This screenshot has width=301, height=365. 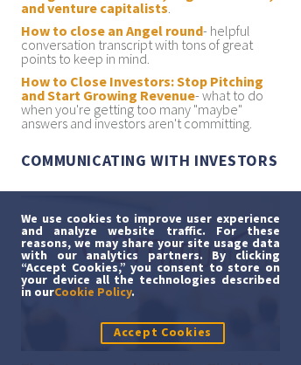 I want to click on li: - what to do when you're getting too many "maybe" answers and investors aren't committing., so click(x=150, y=102).